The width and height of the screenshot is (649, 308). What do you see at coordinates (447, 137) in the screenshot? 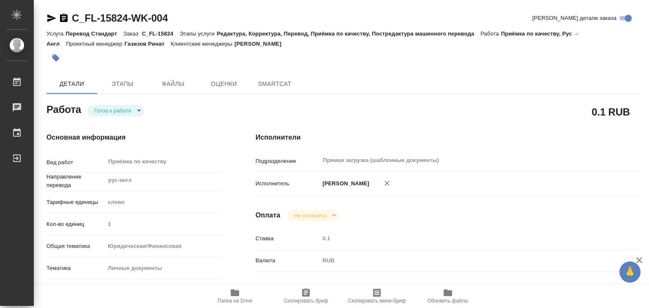
I see `h4: Исполнители` at bounding box center [447, 137].